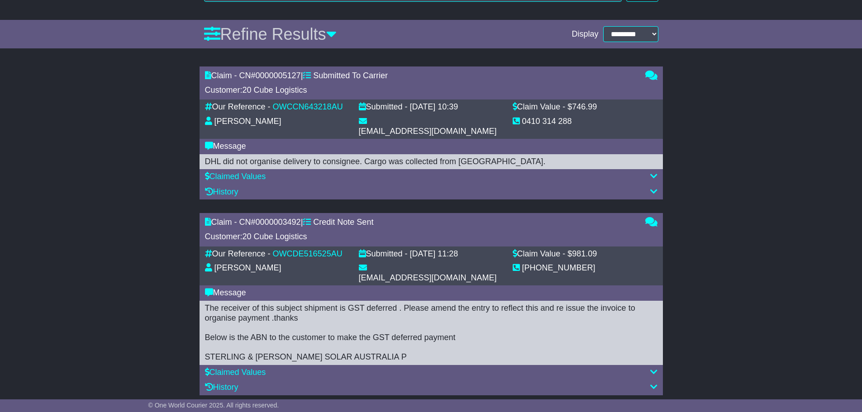  Describe the element at coordinates (431, 333) in the screenshot. I see `div: The receiver of this subject shipment is GST deferred . Please amend the entry to reflect this an...` at that location.